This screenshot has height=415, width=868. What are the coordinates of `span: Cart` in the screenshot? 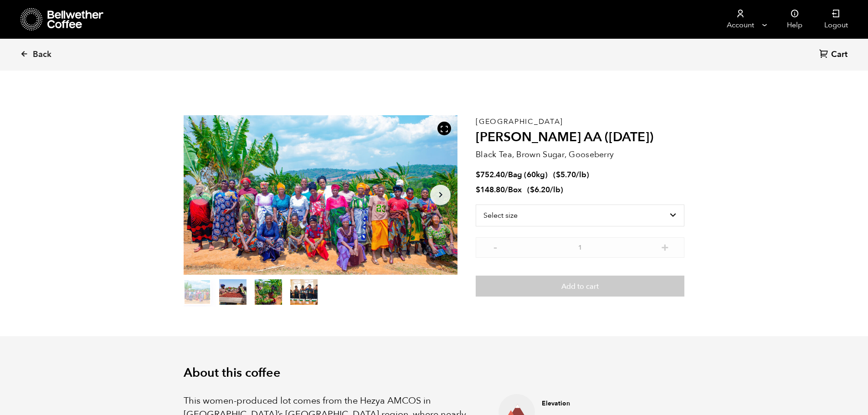 It's located at (839, 55).